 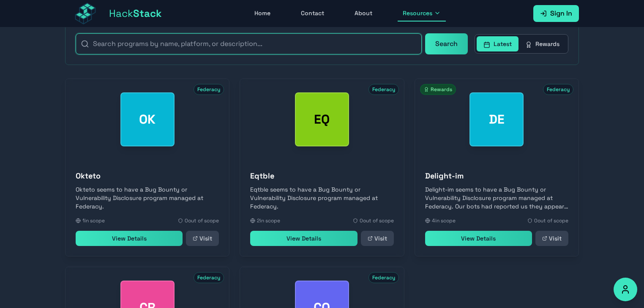 What do you see at coordinates (135, 14) in the screenshot?
I see `span: Hack` at bounding box center [135, 14].